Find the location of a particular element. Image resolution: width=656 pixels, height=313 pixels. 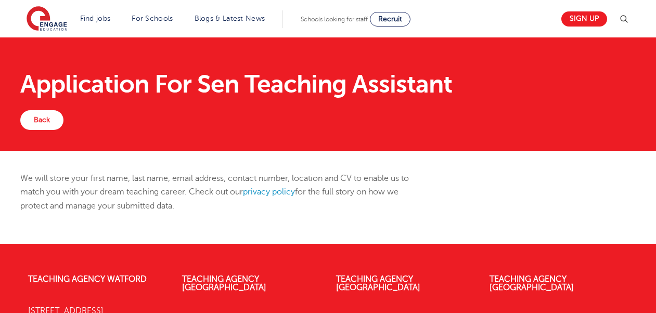

a: Back is located at coordinates (42, 120).